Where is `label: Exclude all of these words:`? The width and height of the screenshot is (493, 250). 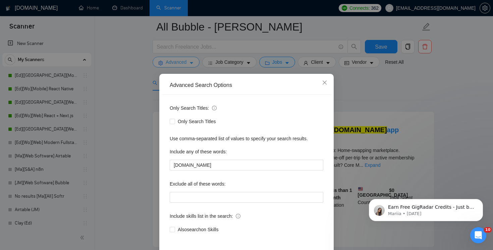
label: Exclude all of these words: is located at coordinates (197, 184).